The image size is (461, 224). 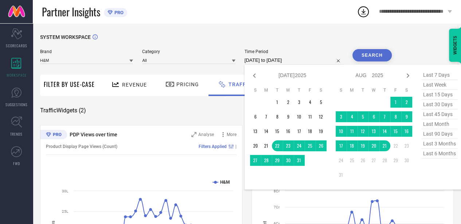 What do you see at coordinates (65, 212) in the screenshot?
I see `text: 25L` at bounding box center [65, 212].